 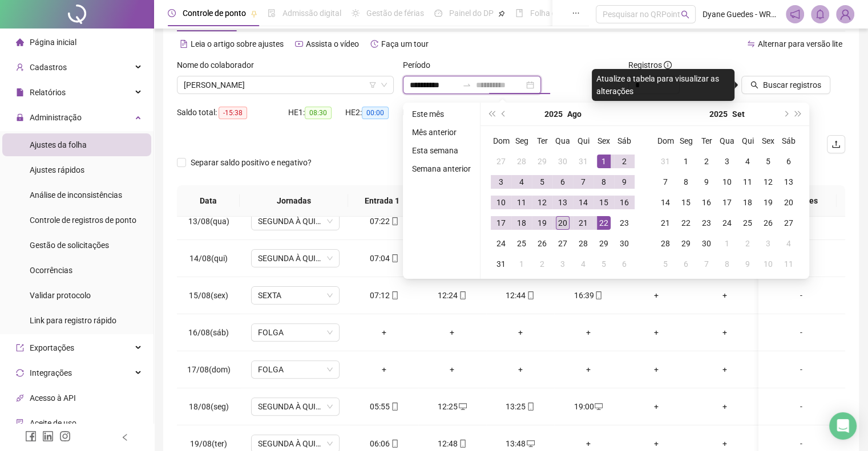 What do you see at coordinates (650, 65) in the screenshot?
I see `span: Registros` at bounding box center [650, 65].